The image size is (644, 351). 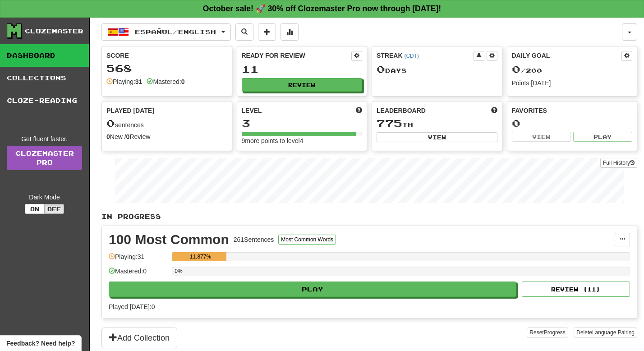 I want to click on div: th, so click(x=437, y=123).